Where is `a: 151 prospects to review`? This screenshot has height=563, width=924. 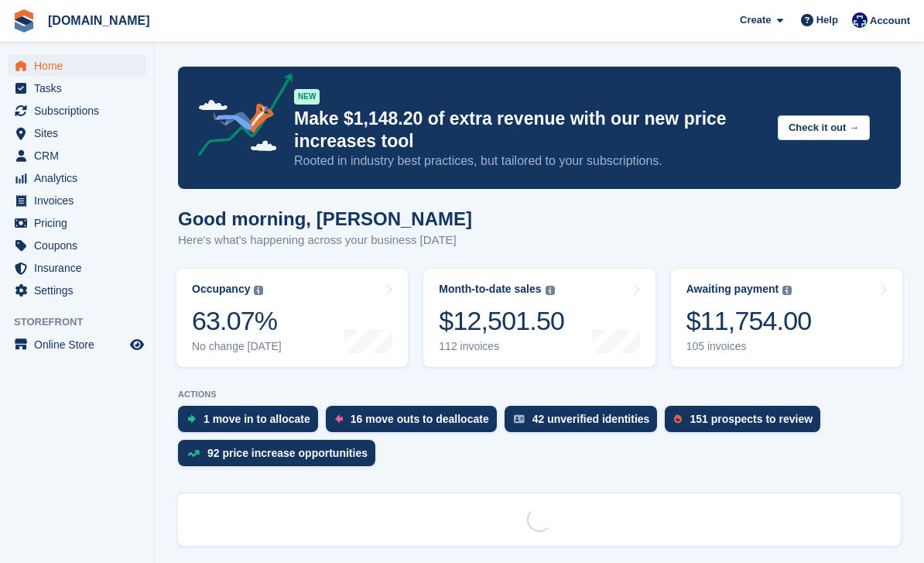
a: 151 prospects to review is located at coordinates (746, 423).